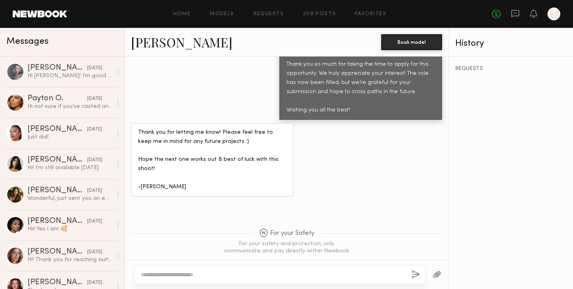  Describe the element at coordinates (411, 41) in the screenshot. I see `a: Book model` at that location.